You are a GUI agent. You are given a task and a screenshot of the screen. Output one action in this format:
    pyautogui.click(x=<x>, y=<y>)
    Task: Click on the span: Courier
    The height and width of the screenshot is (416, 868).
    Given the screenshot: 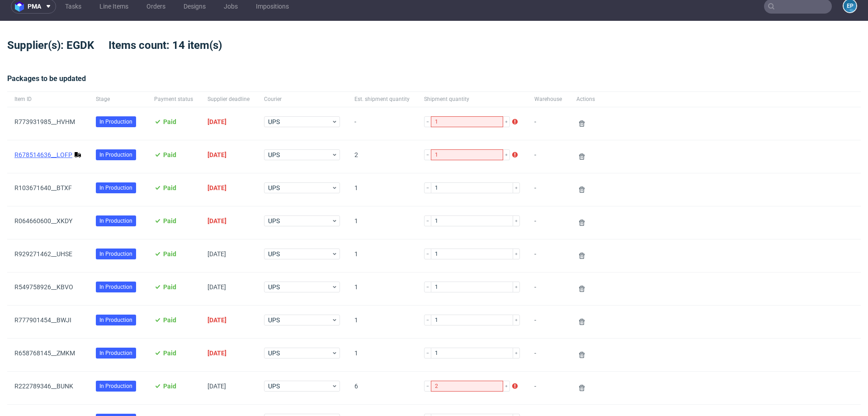 What is the action you would take?
    pyautogui.click(x=302, y=99)
    